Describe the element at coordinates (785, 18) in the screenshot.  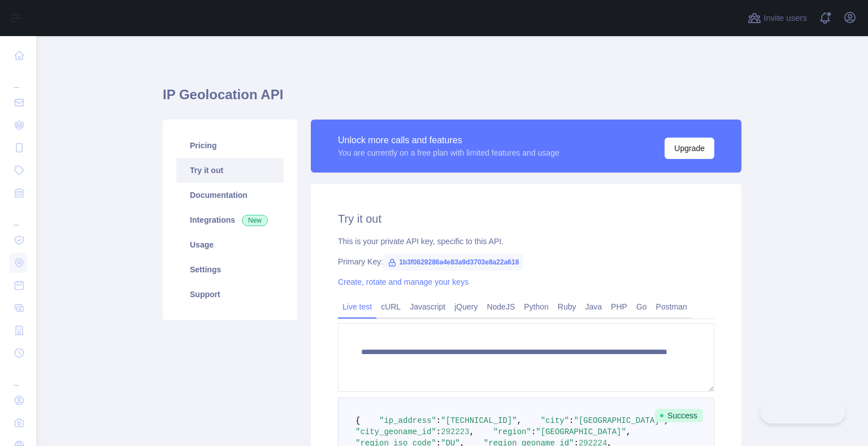
I see `span: Invite users` at that location.